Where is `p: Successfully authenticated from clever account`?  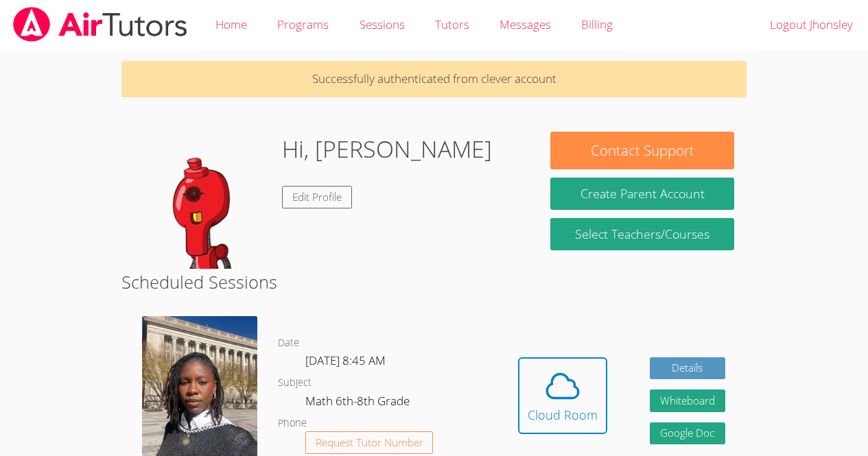 p: Successfully authenticated from clever account is located at coordinates (434, 79).